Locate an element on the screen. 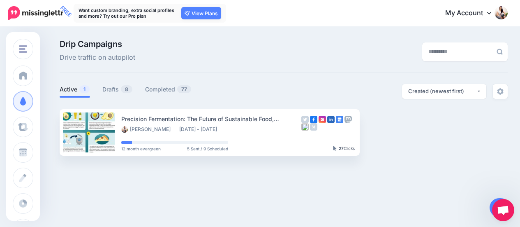  p: Want custom branding, extra social profiles and more? Try out our Pro plan is located at coordinates (128, 13).